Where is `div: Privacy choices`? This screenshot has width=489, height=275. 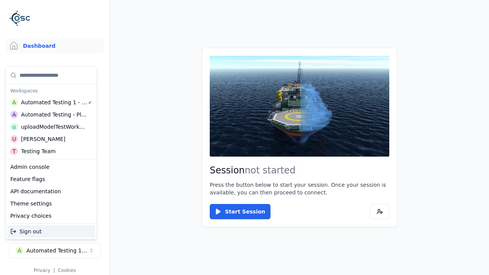 div: Privacy choices is located at coordinates (51, 216).